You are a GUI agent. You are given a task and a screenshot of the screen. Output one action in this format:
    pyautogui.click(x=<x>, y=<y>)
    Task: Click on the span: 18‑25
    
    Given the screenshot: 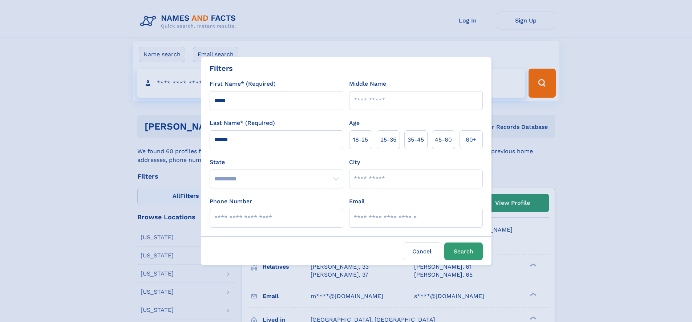 What is the action you would take?
    pyautogui.click(x=360, y=140)
    